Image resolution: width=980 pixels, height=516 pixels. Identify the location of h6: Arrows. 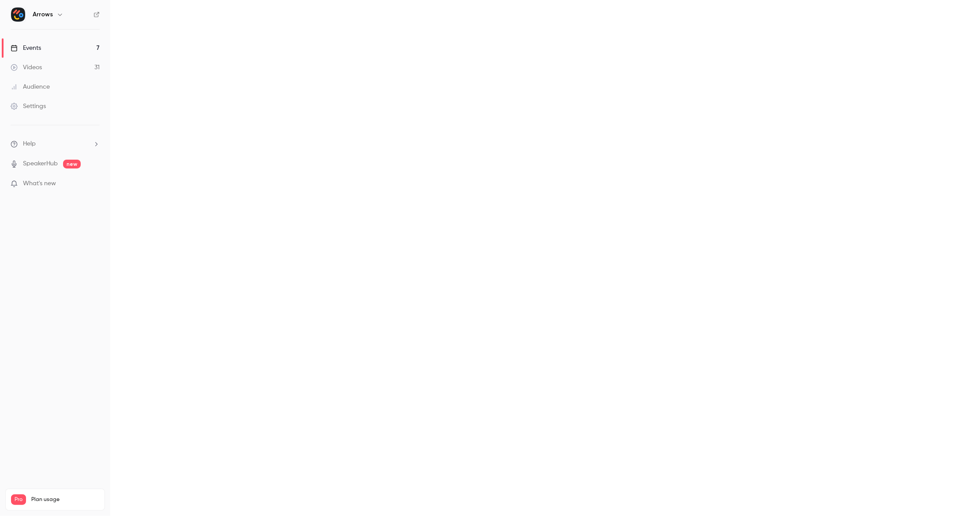
(43, 15).